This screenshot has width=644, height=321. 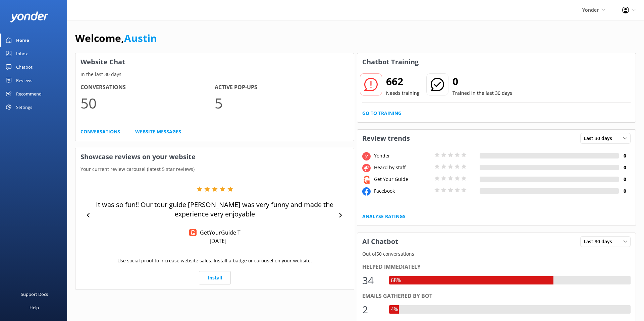 I want to click on p: Out of 50 conversations, so click(x=496, y=254).